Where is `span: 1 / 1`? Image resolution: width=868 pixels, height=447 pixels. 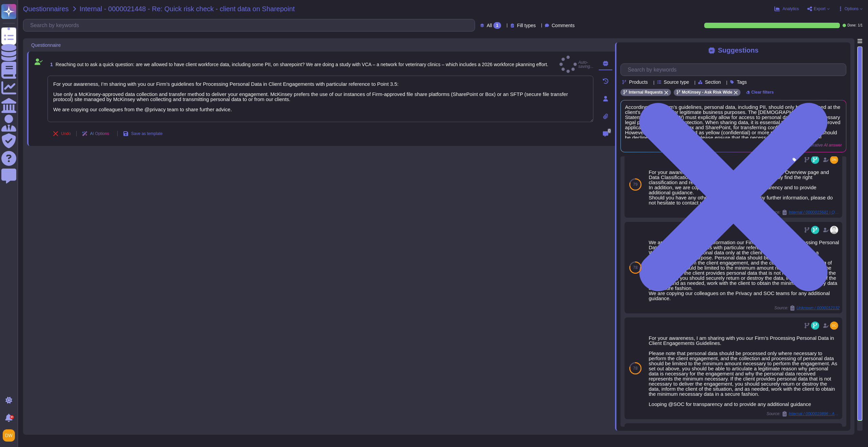
span: 1 / 1 is located at coordinates (861, 26).